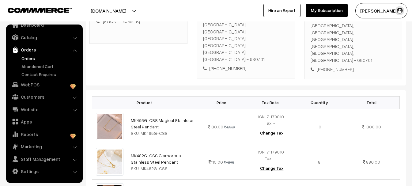 The image size is (412, 186). What do you see at coordinates (40, 10) in the screenshot?
I see `img: COMMMERCE` at bounding box center [40, 10].